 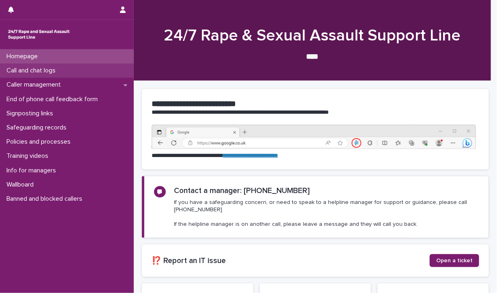 I want to click on p: Training videos, so click(x=29, y=156).